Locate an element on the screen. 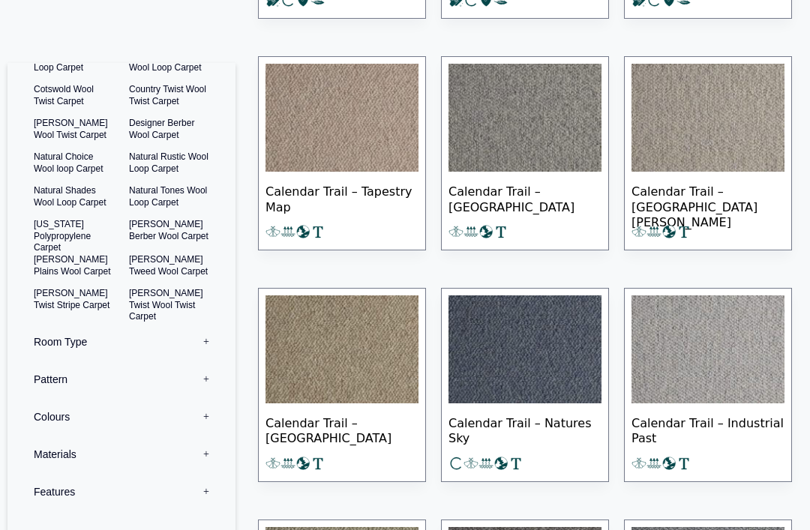  span: Calendar Trail – Tapestry Map is located at coordinates (342, 199).